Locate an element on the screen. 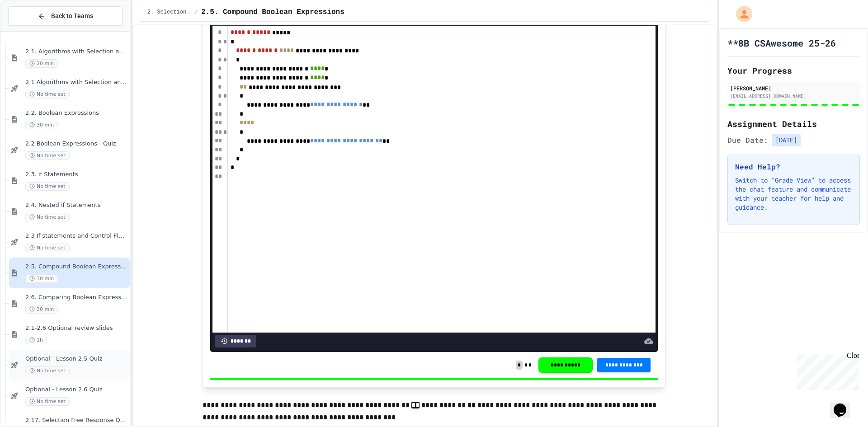 The width and height of the screenshot is (868, 427). span: 1h is located at coordinates (36, 340).